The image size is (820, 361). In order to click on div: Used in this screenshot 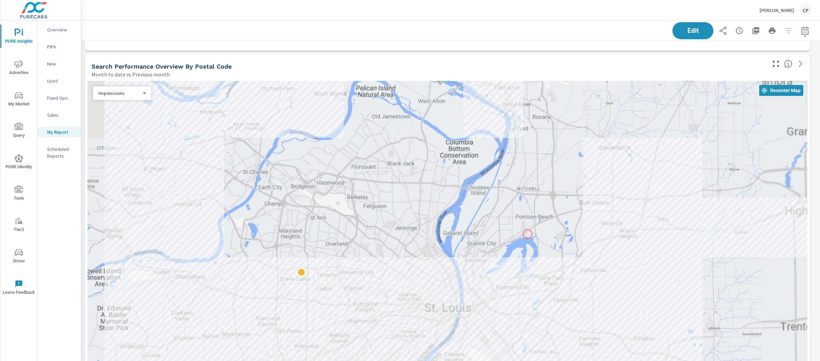, I will do `click(59, 81)`.